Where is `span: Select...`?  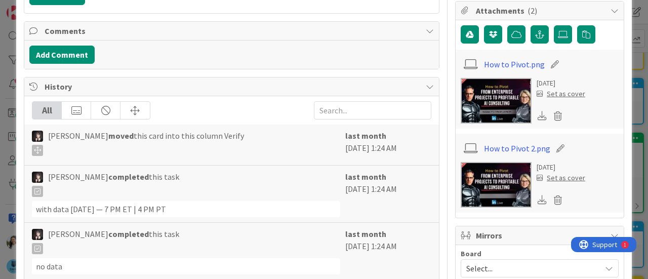 span: Select... is located at coordinates (531, 268).